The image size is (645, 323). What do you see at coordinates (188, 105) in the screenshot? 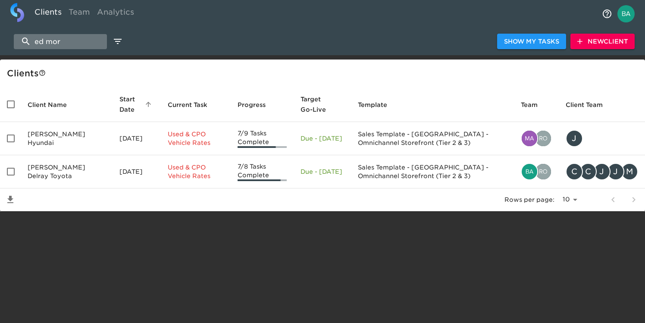
I see `span: This is the next Task in this Hub that should be completed` at bounding box center [188, 105].